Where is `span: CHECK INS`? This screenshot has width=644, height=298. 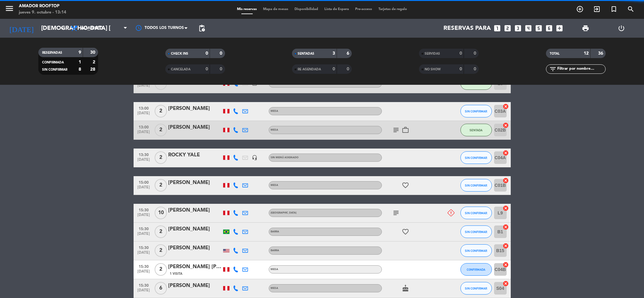
span: CHECK INS is located at coordinates (179, 54).